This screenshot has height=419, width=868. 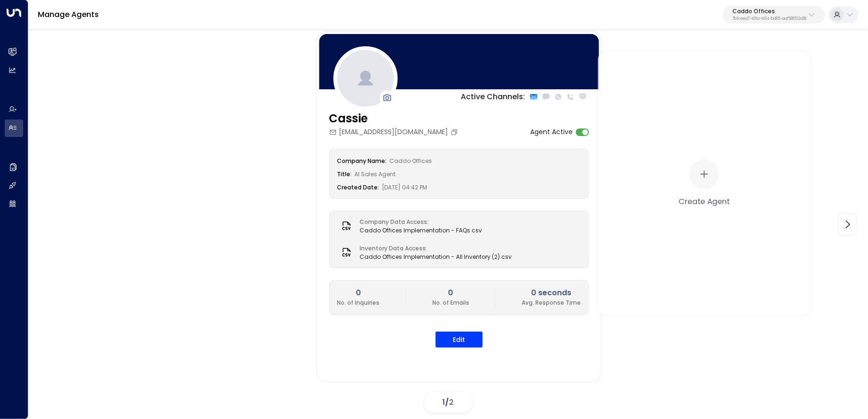 What do you see at coordinates (419, 222) in the screenshot?
I see `label: Company Data Access:` at bounding box center [419, 222].